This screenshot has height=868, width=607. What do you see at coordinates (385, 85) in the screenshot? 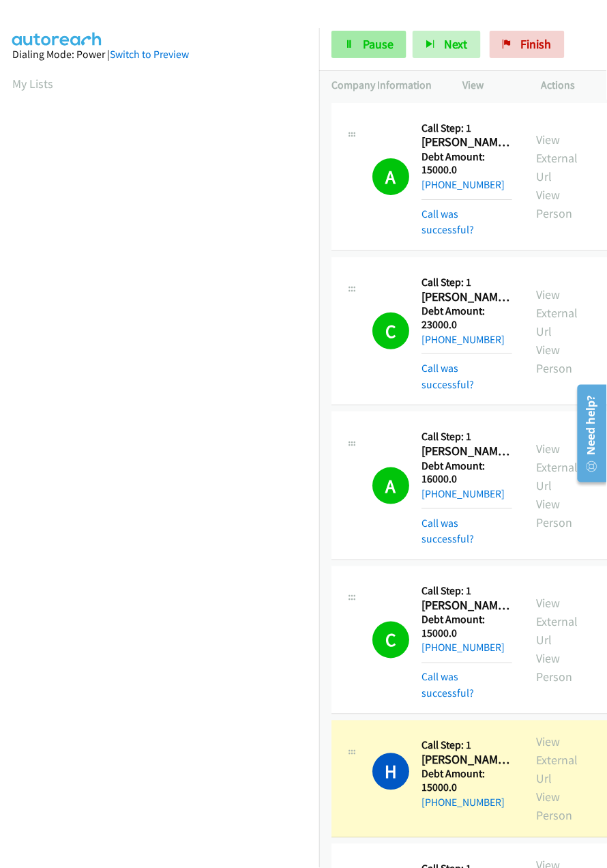
I see `p: Company Information` at bounding box center [385, 85].